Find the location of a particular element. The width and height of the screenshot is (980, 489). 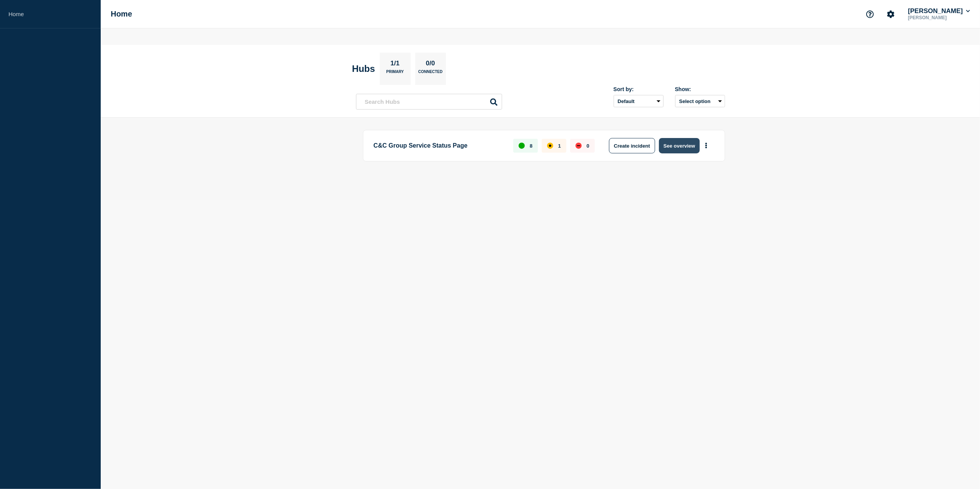

button: Account settings is located at coordinates (891, 14).